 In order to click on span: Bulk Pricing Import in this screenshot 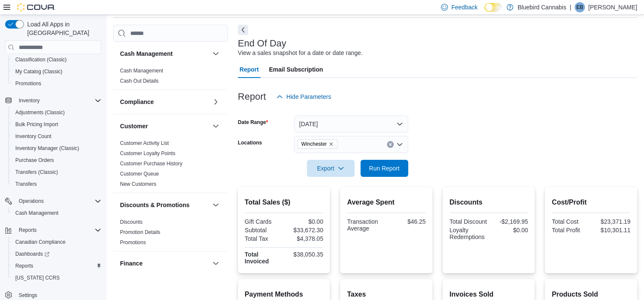, I will do `click(36, 125)`.